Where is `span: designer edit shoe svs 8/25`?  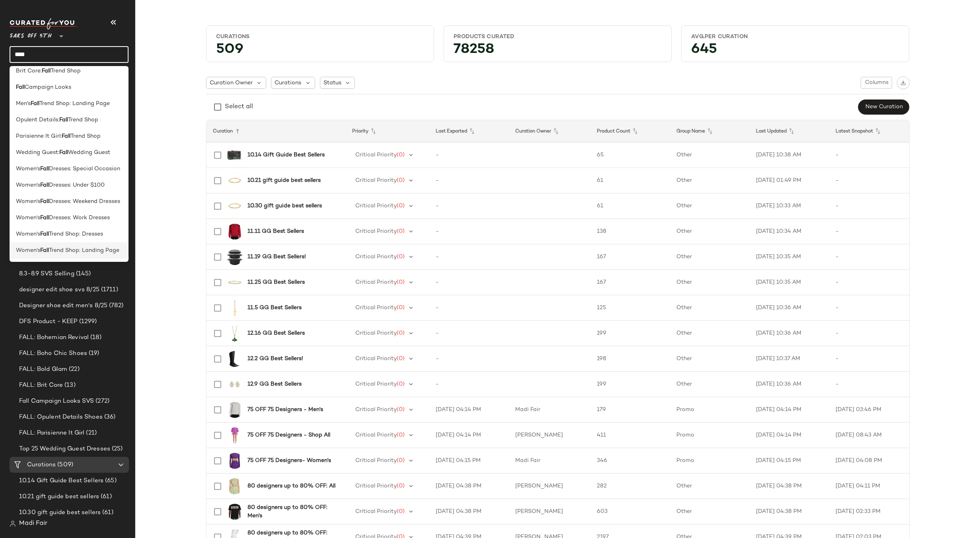
span: designer edit shoe svs 8/25 is located at coordinates (60, 290).